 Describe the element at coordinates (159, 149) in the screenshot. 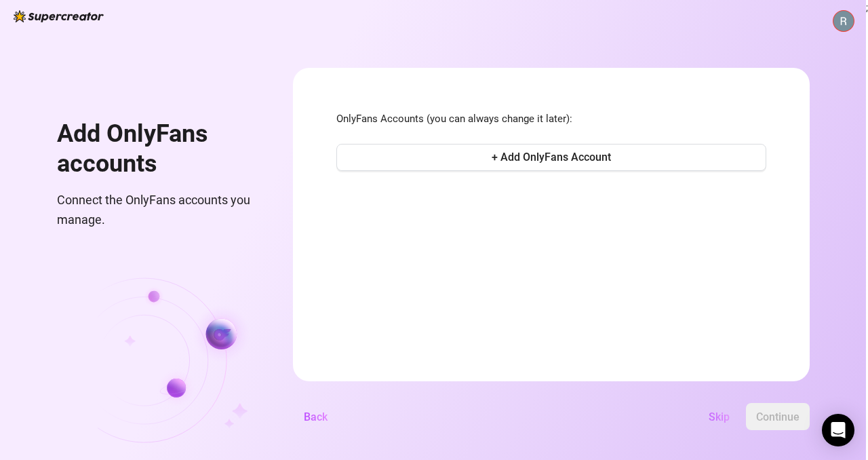

I see `h1: Add OnlyFans accounts` at that location.